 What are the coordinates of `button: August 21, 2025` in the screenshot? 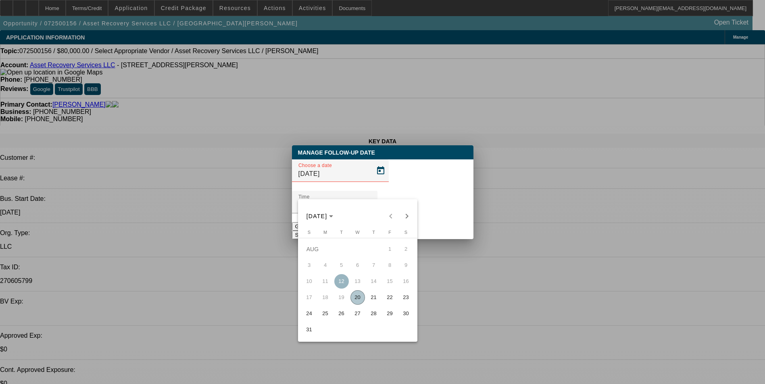 It's located at (374, 298).